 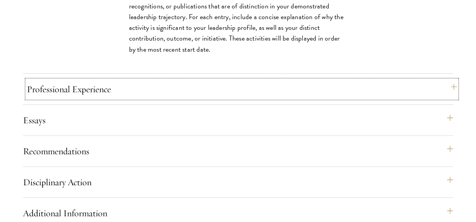 What do you see at coordinates (238, 182) in the screenshot?
I see `button: Disciplinary Action` at bounding box center [238, 182].